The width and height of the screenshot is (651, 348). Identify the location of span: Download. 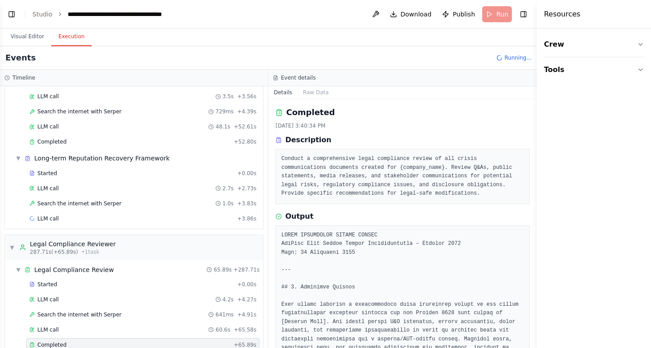
(416, 14).